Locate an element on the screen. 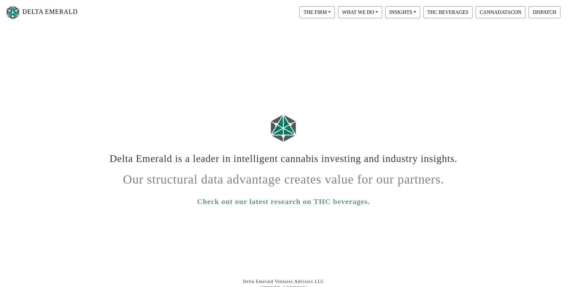 The width and height of the screenshot is (567, 287). a: CANNADATACON is located at coordinates (500, 12).